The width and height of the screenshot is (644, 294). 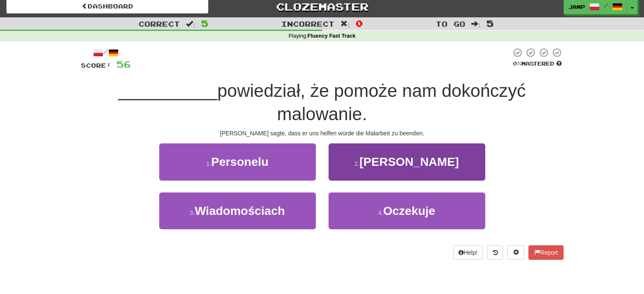 What do you see at coordinates (407, 211) in the screenshot?
I see `button: 4.Oczekuje` at bounding box center [407, 211].